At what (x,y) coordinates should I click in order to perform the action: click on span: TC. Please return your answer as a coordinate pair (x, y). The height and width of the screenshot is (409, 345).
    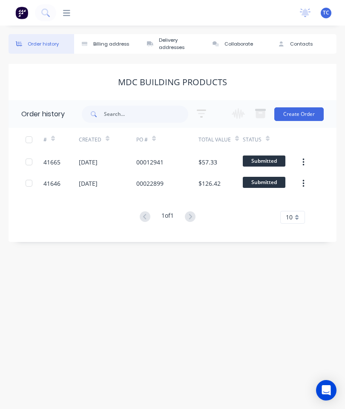
    Looking at the image, I should click on (326, 13).